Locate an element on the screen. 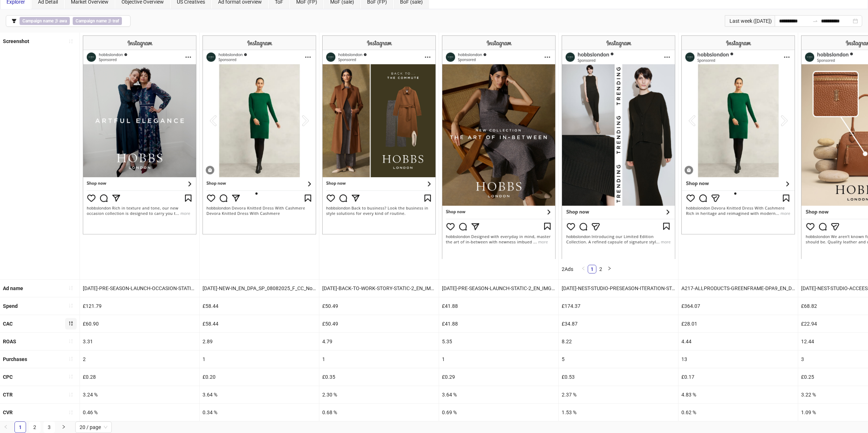  div: £0.53 is located at coordinates (618, 377).